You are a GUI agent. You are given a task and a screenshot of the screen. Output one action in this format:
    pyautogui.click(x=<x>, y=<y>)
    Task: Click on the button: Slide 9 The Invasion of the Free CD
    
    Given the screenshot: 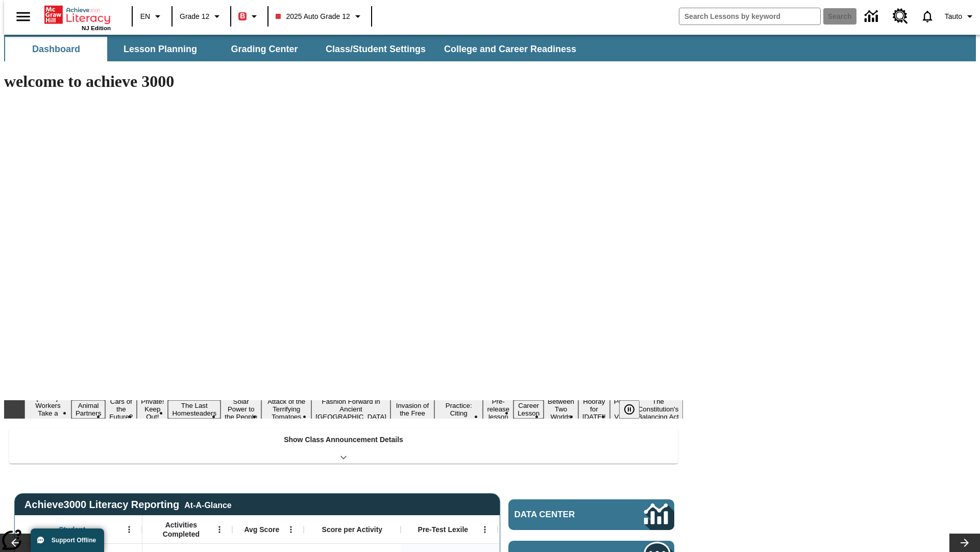 What is the action you would take?
    pyautogui.click(x=413, y=409)
    